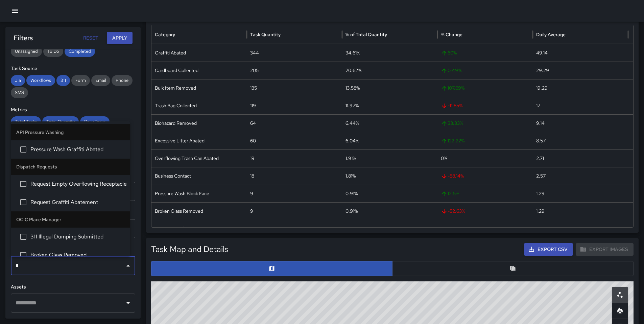  What do you see at coordinates (26, 122) in the screenshot?
I see `div: Total Tasks` at bounding box center [26, 122].